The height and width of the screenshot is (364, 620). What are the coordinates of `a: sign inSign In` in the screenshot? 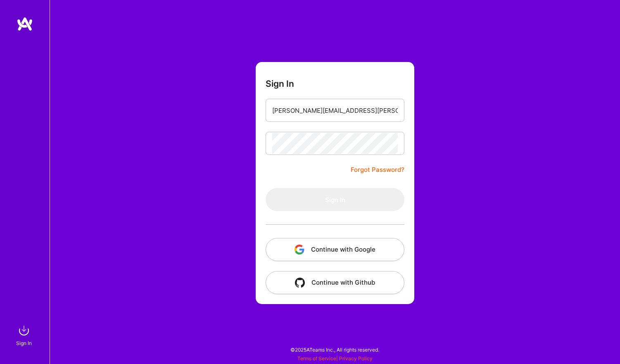 It's located at (25, 335).